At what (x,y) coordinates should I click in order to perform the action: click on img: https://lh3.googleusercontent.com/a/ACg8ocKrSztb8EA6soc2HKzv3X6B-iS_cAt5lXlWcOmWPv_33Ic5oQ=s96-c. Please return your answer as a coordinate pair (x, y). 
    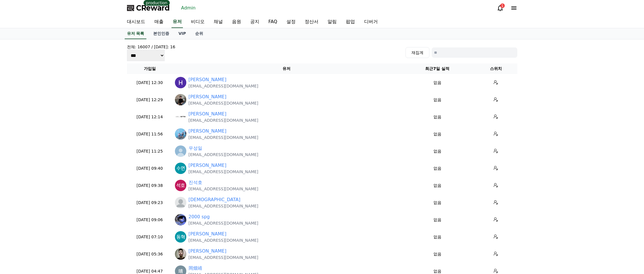
    Looking at the image, I should click on (181, 185).